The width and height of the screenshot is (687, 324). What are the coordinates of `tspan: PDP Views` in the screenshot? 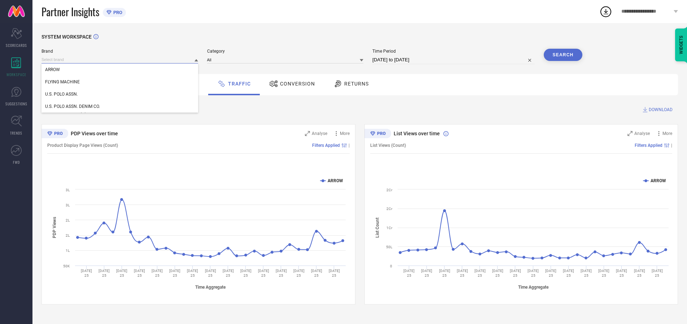 It's located at (54, 227).